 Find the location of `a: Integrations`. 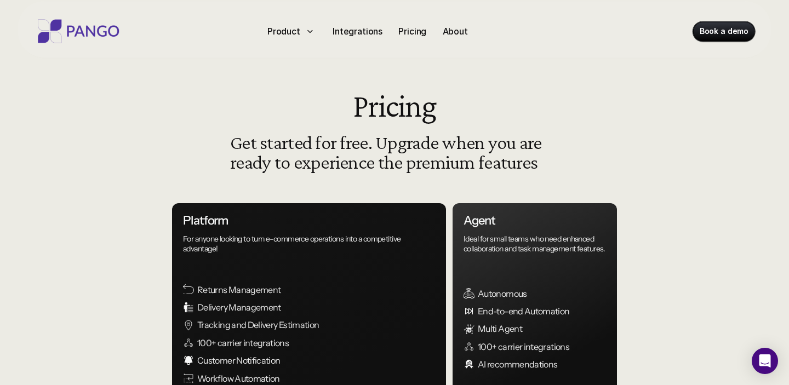

a: Integrations is located at coordinates (357, 31).